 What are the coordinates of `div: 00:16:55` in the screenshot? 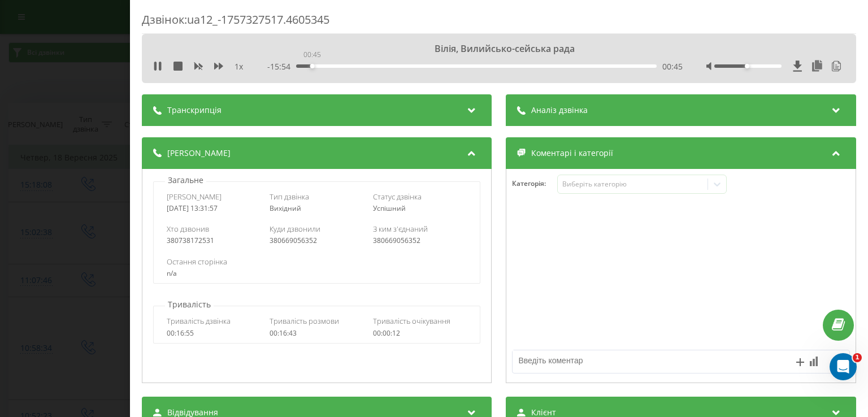 It's located at (213, 333).